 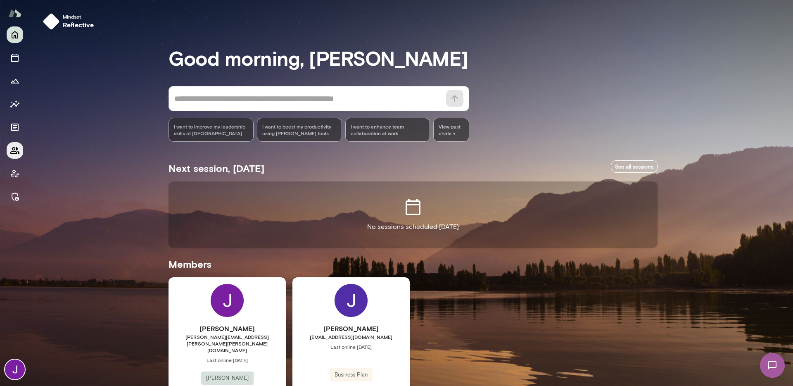 What do you see at coordinates (15, 173) in the screenshot?
I see `button: Client app` at bounding box center [15, 173].